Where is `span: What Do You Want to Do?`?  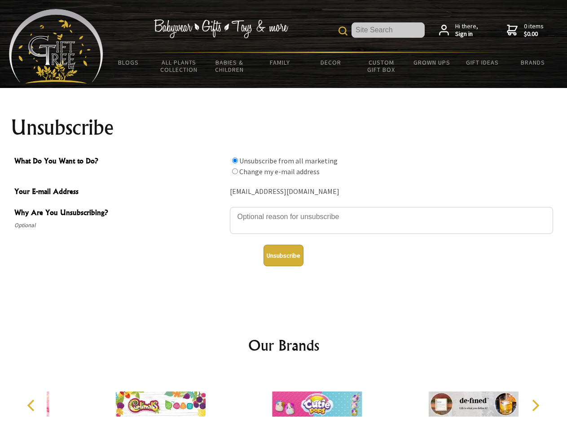 span: What Do You Want to Do? is located at coordinates (120, 162).